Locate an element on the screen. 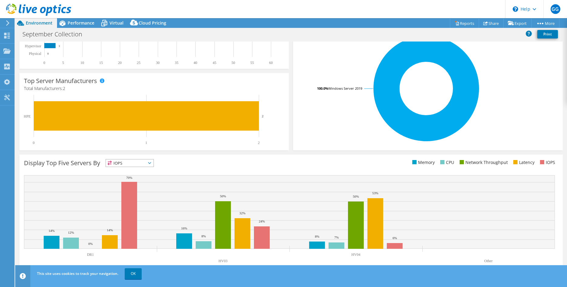  text: 53% is located at coordinates (375, 193).